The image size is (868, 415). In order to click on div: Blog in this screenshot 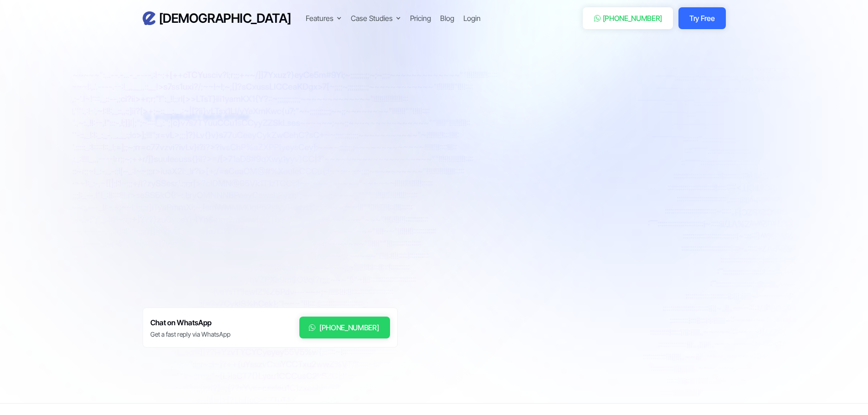, I will do `click(447, 18)`.